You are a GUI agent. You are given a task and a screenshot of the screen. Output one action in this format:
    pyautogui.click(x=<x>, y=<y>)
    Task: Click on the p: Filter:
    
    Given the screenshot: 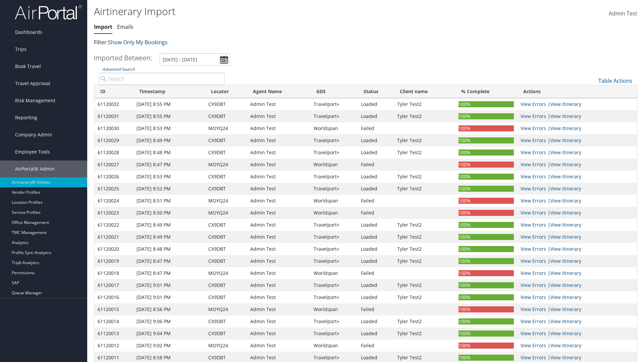 What is the action you would take?
    pyautogui.click(x=275, y=42)
    